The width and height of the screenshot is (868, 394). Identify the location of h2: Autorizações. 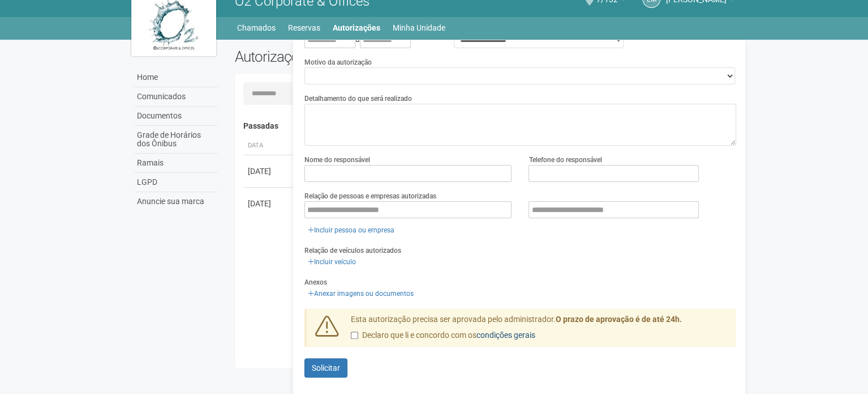
(356, 57).